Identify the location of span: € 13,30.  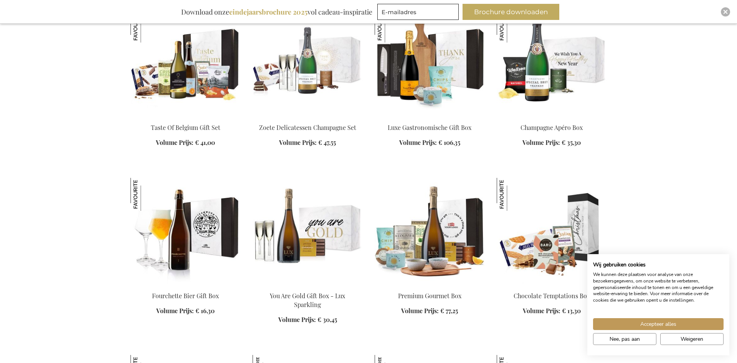
(571, 311).